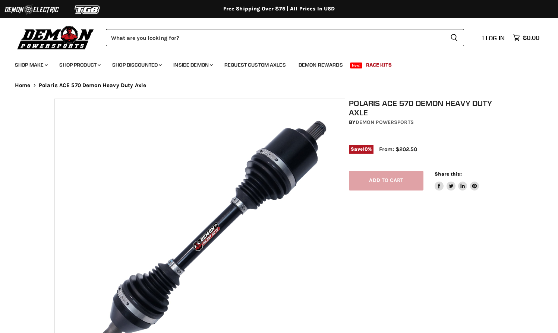  I want to click on ul: Main menu, so click(273, 63).